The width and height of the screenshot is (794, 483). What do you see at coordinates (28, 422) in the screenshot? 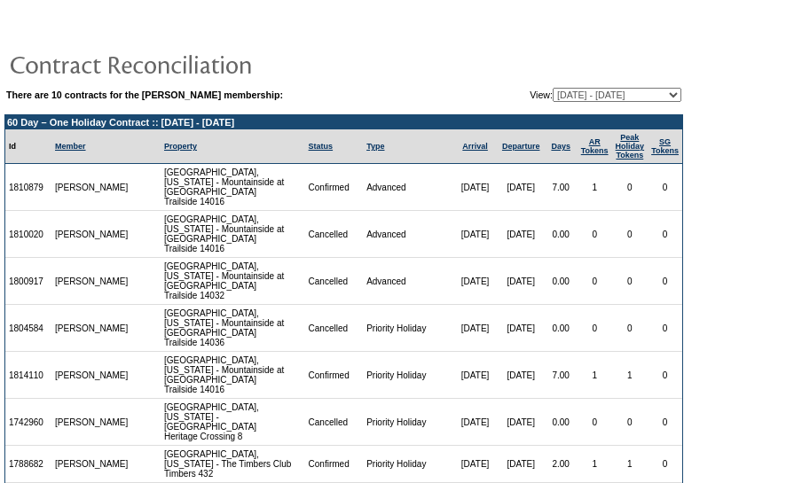
I see `td: 1742960` at bounding box center [28, 422].